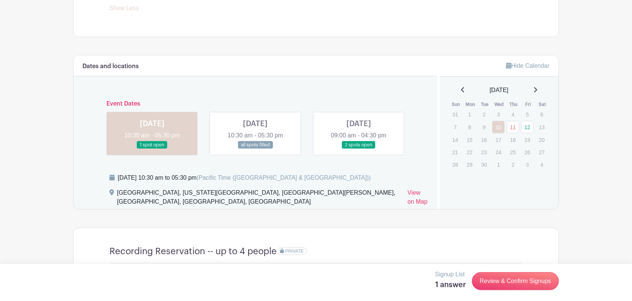 The width and height of the screenshot is (632, 301). I want to click on th: Thu, so click(514, 105).